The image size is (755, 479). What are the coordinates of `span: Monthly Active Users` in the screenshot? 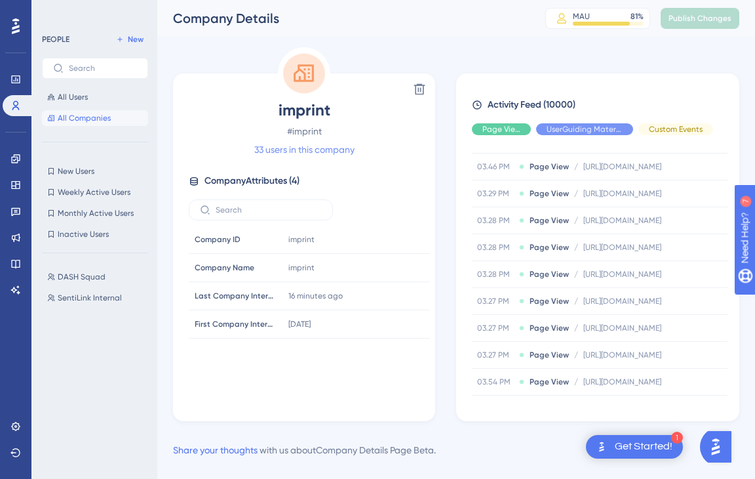 It's located at (96, 213).